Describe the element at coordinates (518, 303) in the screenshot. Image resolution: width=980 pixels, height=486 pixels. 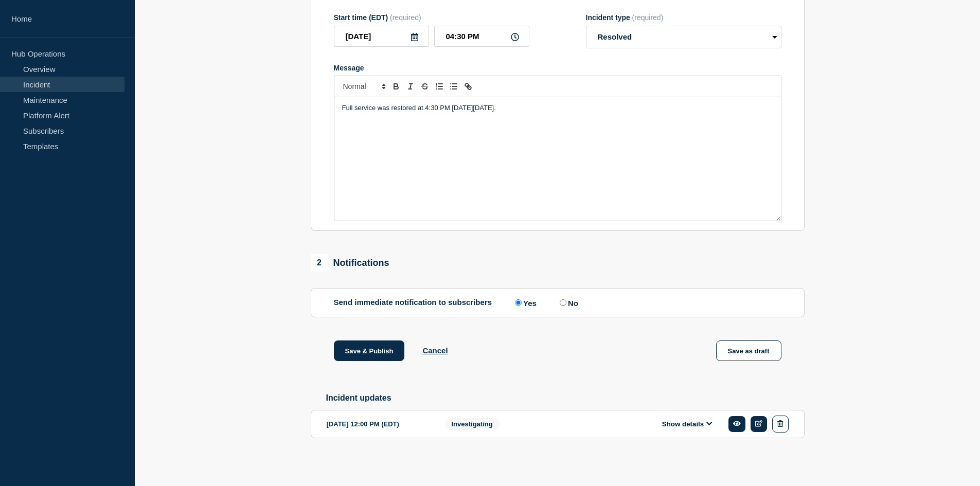
I see `input: Yes` at that location.